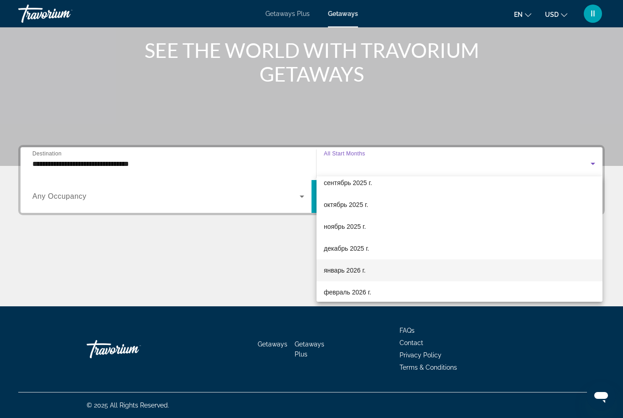  I want to click on span: сентябрь 2025 г., so click(348, 183).